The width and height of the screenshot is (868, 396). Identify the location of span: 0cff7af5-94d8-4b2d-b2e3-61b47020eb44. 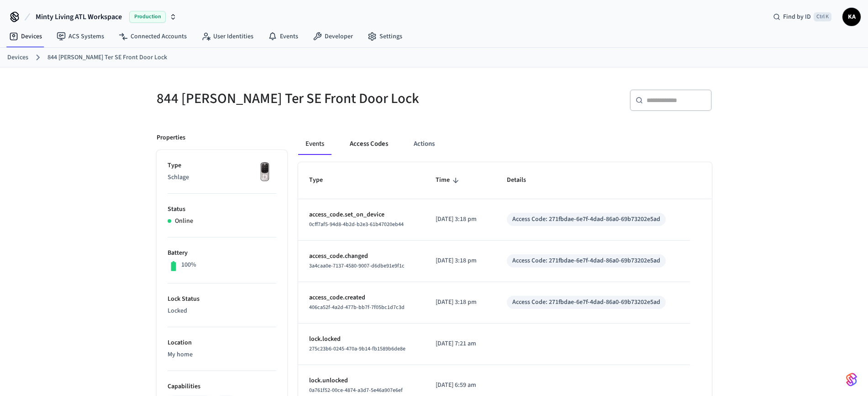
(356, 224).